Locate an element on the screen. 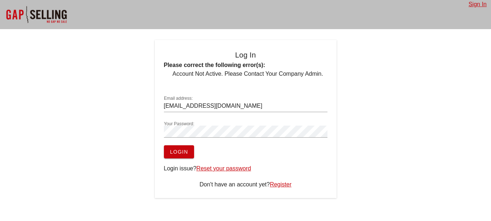 The image size is (491, 221). li: Account Not Active. Please Contact Your Company Admin. is located at coordinates (250, 74).